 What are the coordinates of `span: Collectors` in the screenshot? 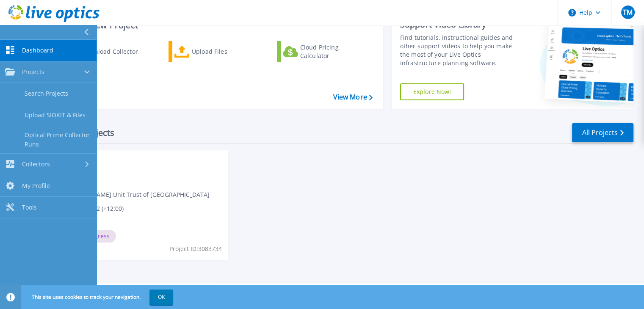 It's located at (36, 164).